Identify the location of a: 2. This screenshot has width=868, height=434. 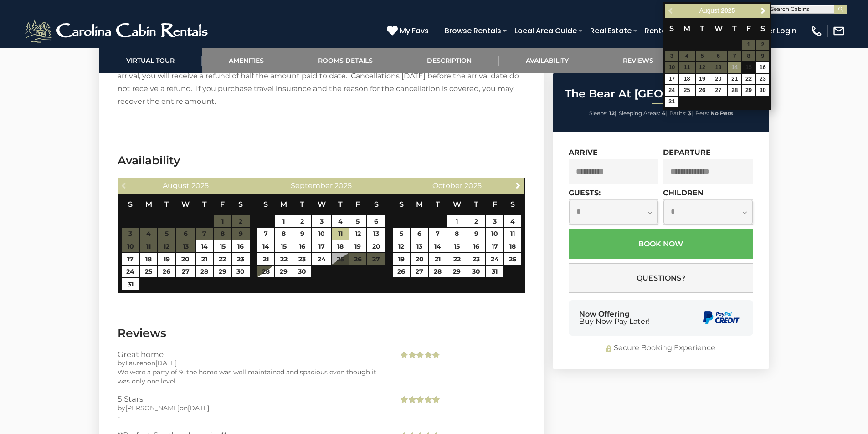
(302, 221).